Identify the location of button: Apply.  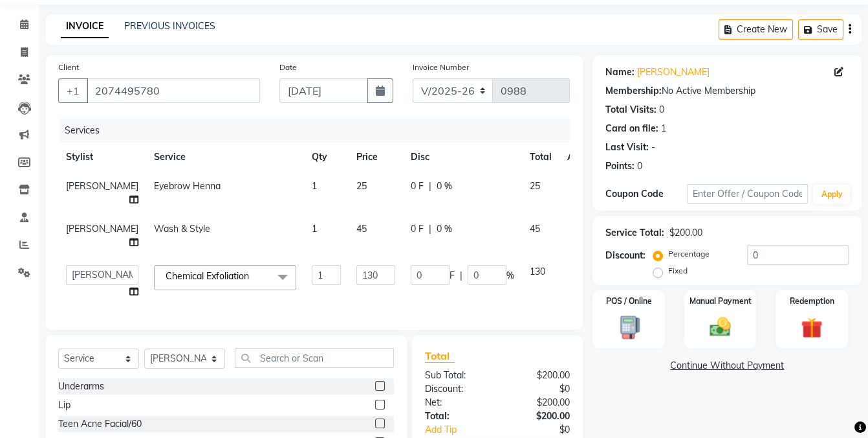
(831, 194).